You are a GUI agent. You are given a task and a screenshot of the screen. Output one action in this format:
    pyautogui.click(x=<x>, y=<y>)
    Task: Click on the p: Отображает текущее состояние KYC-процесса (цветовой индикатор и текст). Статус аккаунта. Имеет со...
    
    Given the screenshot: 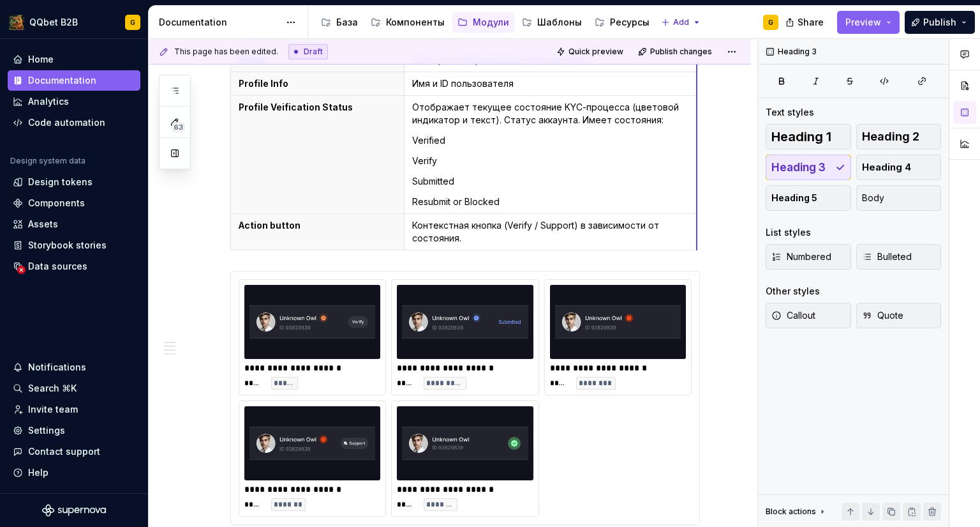 What is the action you would take?
    pyautogui.click(x=551, y=114)
    